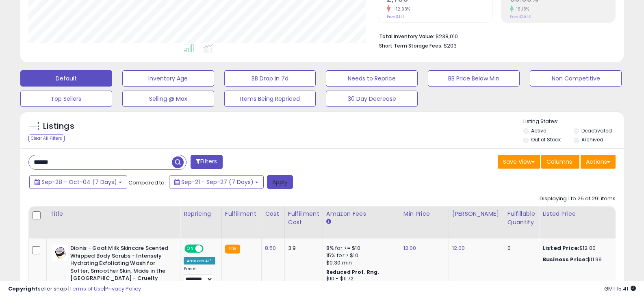 The width and height of the screenshot is (644, 297). What do you see at coordinates (201, 214) in the screenshot?
I see `div: Repricing` at bounding box center [201, 214].